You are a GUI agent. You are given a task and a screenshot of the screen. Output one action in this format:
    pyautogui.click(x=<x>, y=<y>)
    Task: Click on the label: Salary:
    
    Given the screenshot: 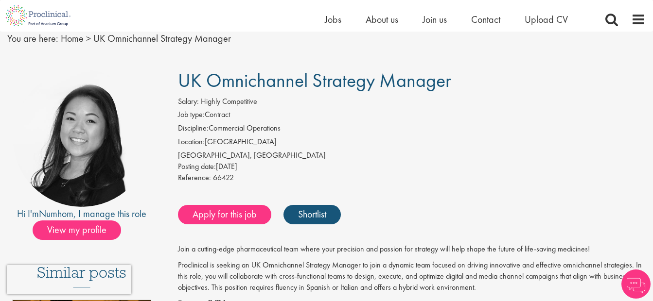 What is the action you would take?
    pyautogui.click(x=188, y=102)
    